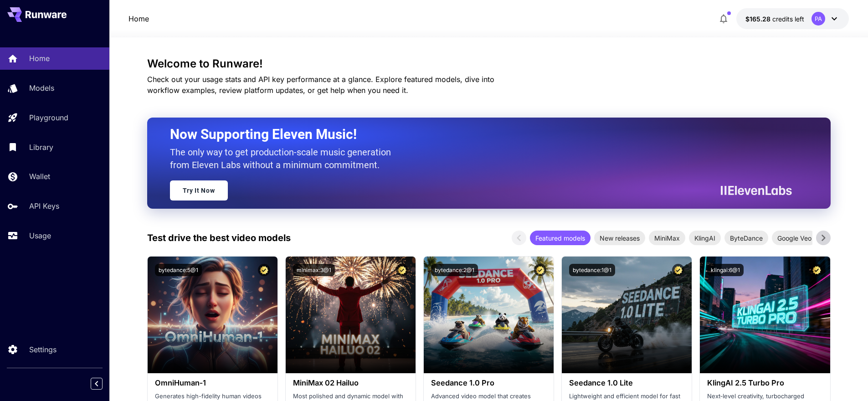 Image resolution: width=868 pixels, height=401 pixels. What do you see at coordinates (795, 238) in the screenshot?
I see `span: Google Veo` at bounding box center [795, 238].